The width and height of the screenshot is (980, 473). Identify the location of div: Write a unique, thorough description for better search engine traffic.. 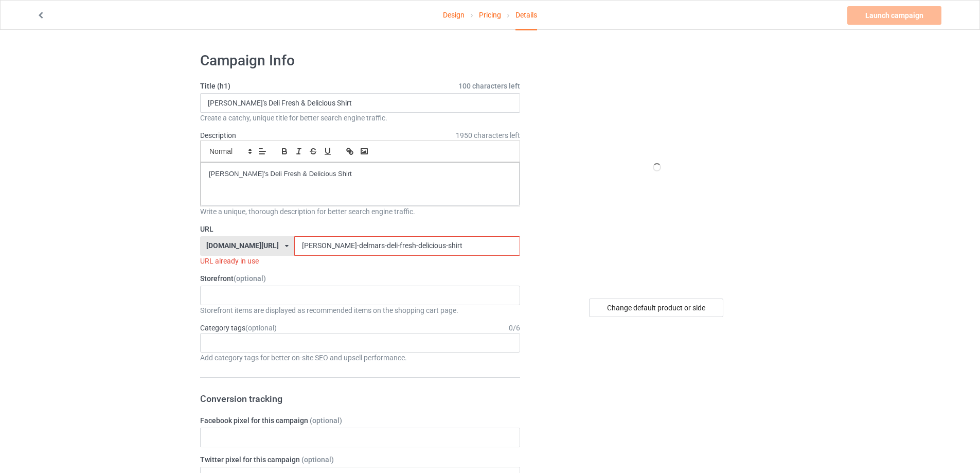
(360, 212).